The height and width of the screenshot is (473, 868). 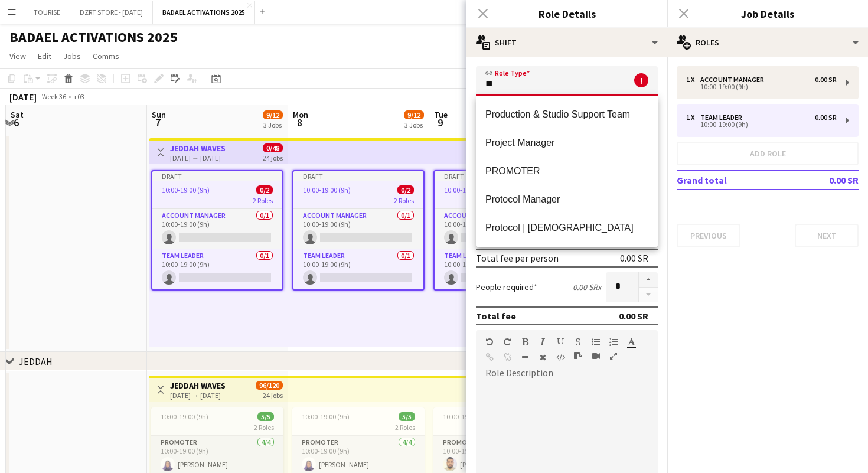 I want to click on h3: Job Details, so click(x=767, y=14).